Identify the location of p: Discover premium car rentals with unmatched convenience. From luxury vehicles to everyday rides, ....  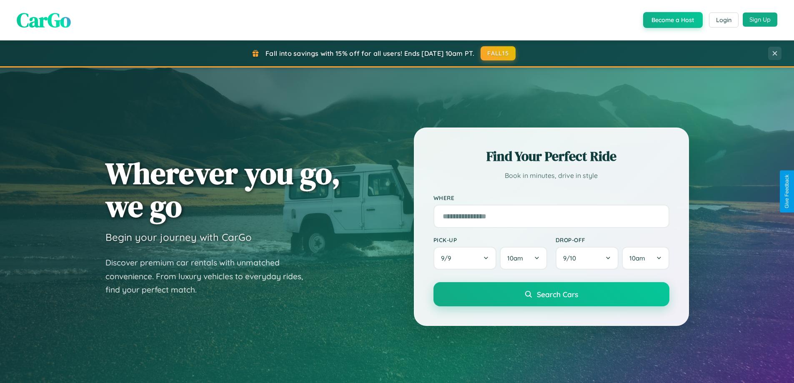
(210, 276).